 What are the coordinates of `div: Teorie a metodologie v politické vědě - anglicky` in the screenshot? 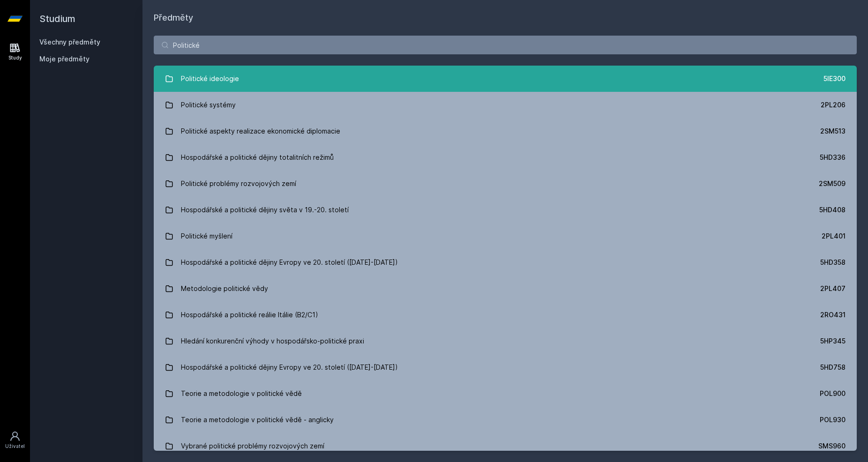 It's located at (258, 420).